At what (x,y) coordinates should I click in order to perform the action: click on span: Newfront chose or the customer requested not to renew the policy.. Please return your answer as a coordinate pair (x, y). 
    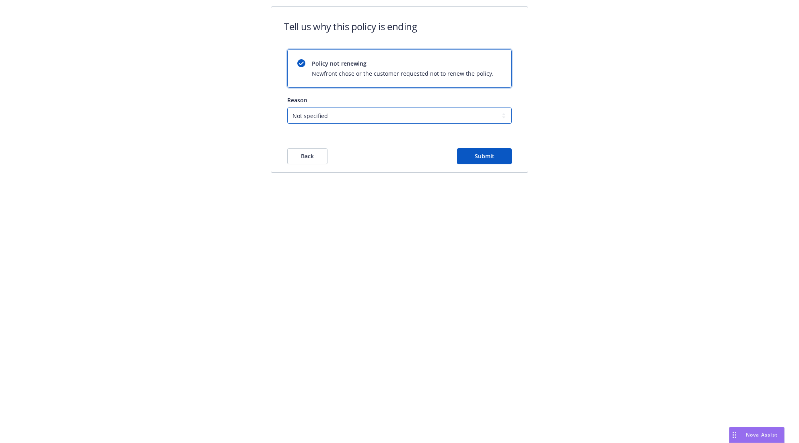
    Looking at the image, I should click on (403, 73).